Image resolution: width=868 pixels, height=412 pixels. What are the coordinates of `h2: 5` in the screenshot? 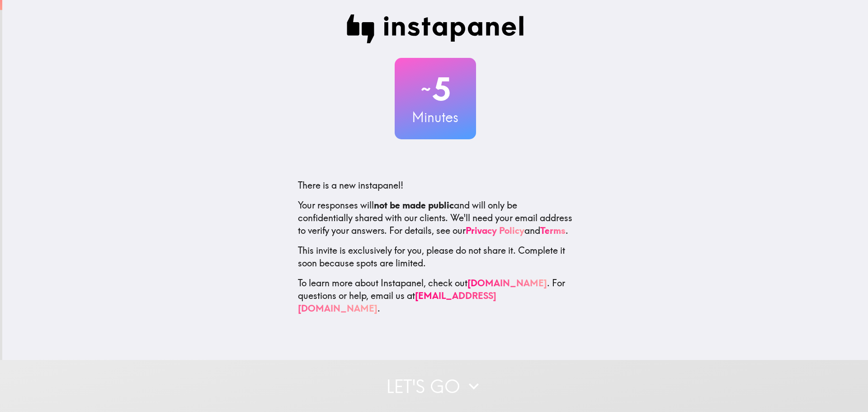 It's located at (435, 89).